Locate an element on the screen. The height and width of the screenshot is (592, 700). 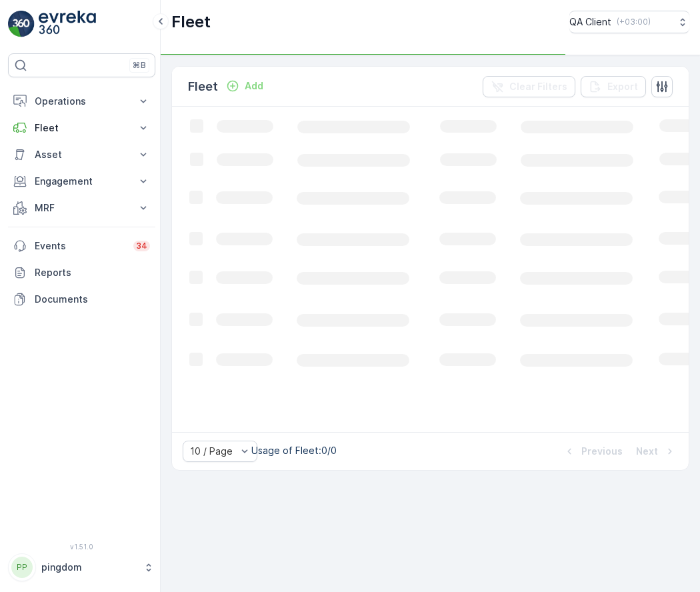
div: PP is located at coordinates (22, 568).